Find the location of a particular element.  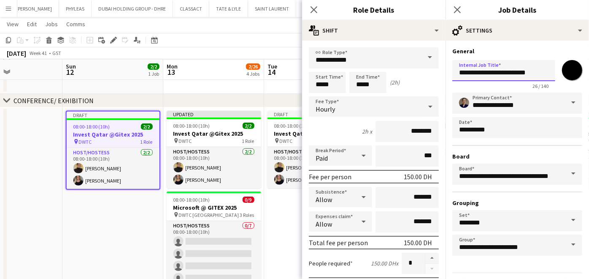

a: Comms is located at coordinates (76, 24).